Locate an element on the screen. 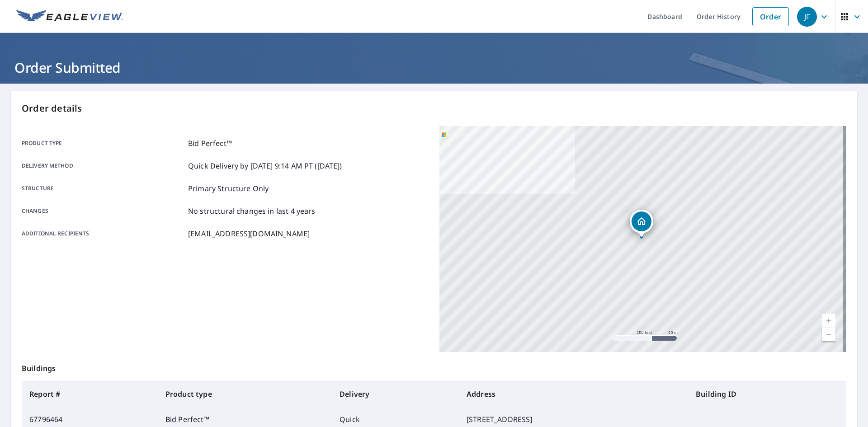  img: EV Logo is located at coordinates (69, 17).